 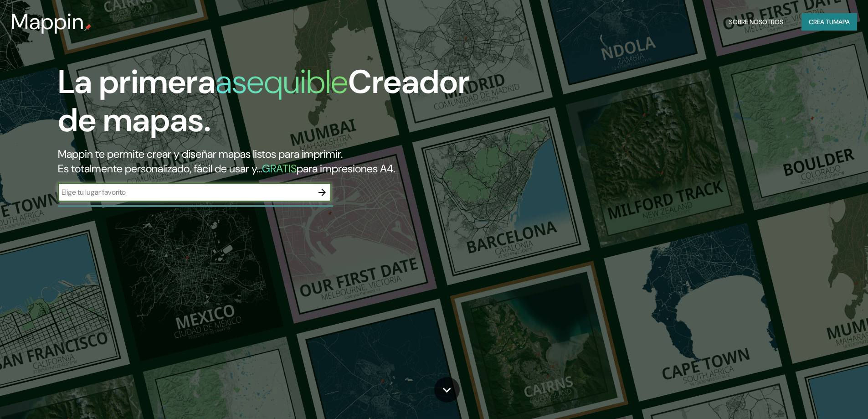 I want to click on input: Elige tu lugar favorito, so click(x=186, y=192).